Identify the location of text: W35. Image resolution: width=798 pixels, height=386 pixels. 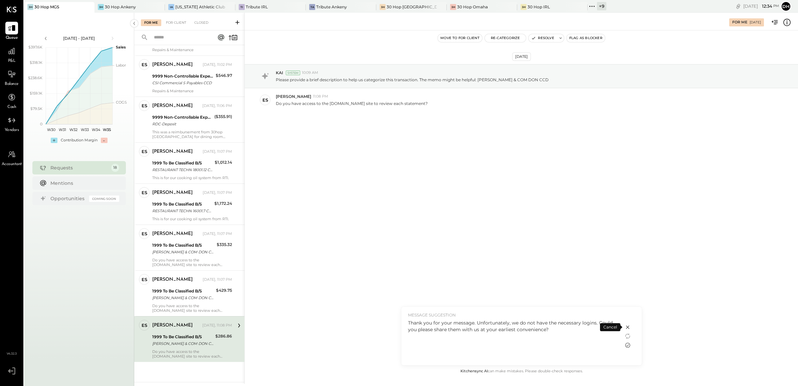
(107, 130).